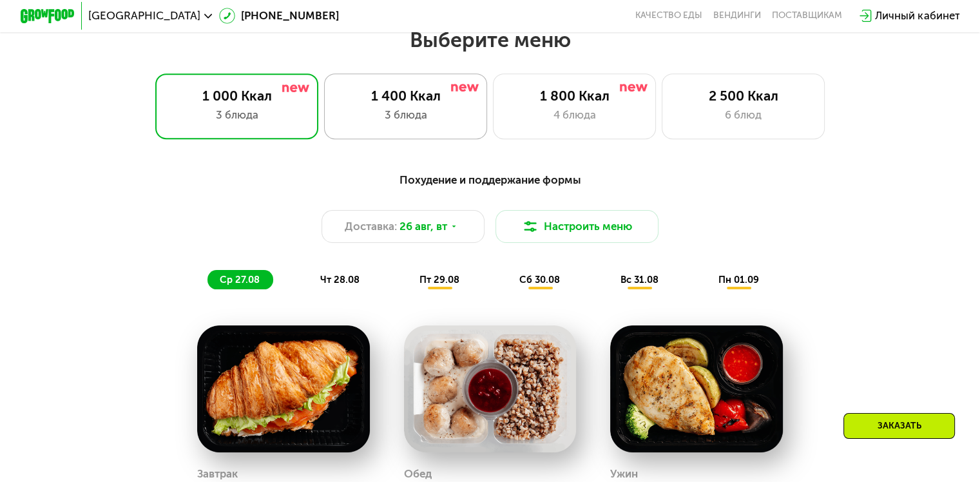  I want to click on span: вс 31.08, so click(638, 279).